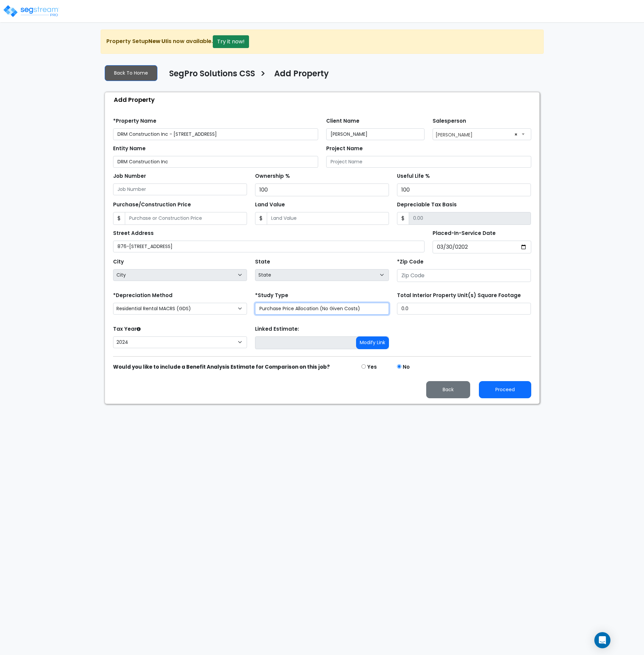 This screenshot has width=644, height=655. I want to click on a: Add Property, so click(299, 76).